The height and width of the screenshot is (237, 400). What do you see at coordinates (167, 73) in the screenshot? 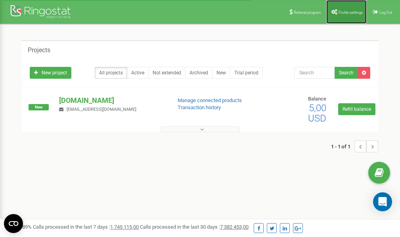
I see `a: Not extended` at bounding box center [167, 73].